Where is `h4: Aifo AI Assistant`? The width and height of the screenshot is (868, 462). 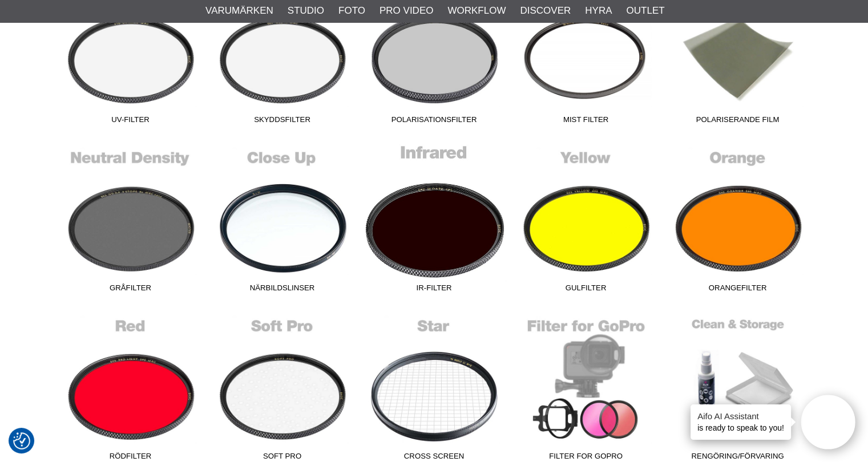 h4: Aifo AI Assistant is located at coordinates (741, 416).